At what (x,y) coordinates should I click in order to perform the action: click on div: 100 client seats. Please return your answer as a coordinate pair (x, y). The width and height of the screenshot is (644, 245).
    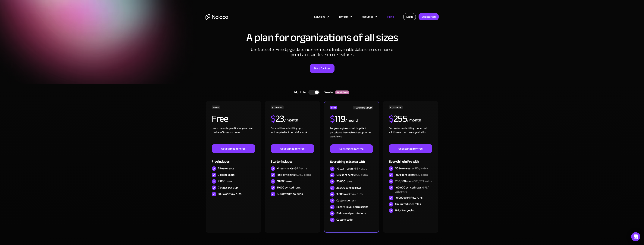
    Looking at the image, I should click on (411, 175).